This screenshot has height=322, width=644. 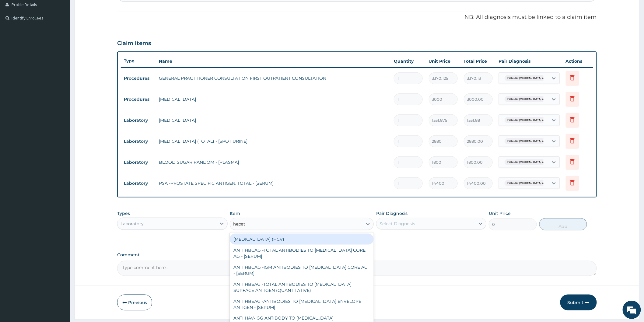 I want to click on th: Actions, so click(x=577, y=61).